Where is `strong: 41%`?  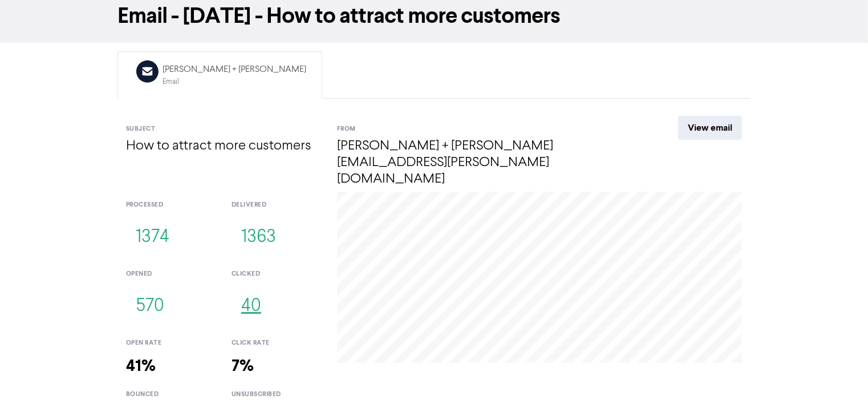 strong: 41% is located at coordinates (141, 366).